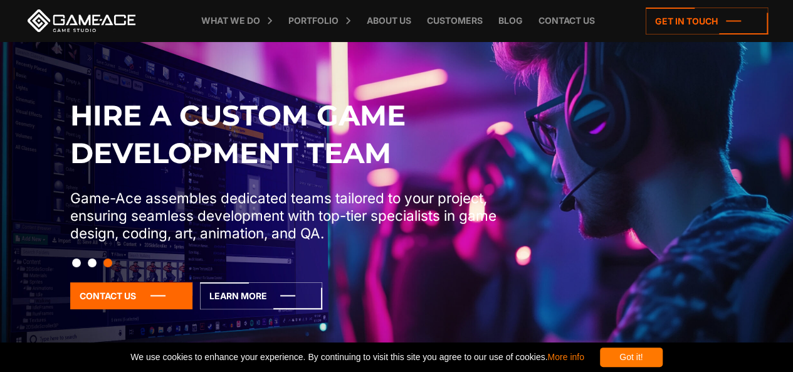 This screenshot has height=372, width=793. What do you see at coordinates (289, 216) in the screenshot?
I see `p: Game-Ace assembles dedicated teams tailored to your project, ensuring seamless development with t...` at bounding box center [289, 216].